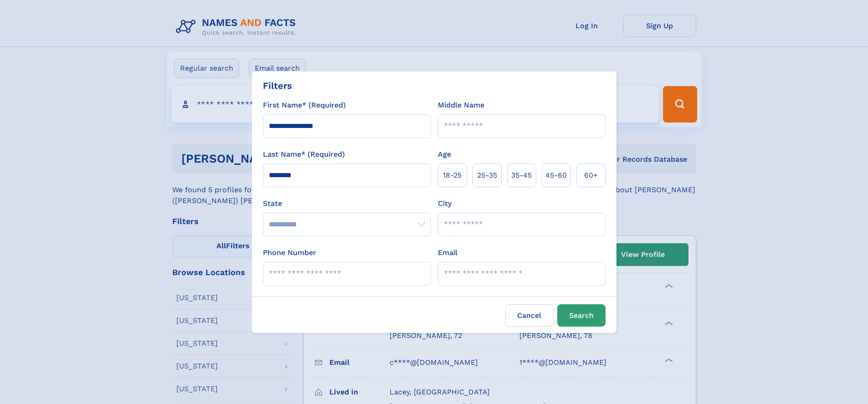  What do you see at coordinates (556, 175) in the screenshot?
I see `span: 45‑60` at bounding box center [556, 175].